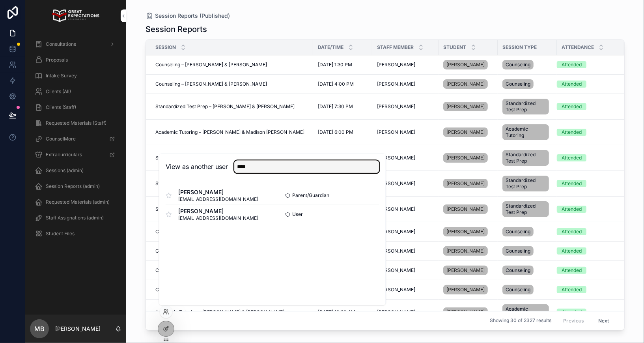 The image size is (644, 343). What do you see at coordinates (188, 16) in the screenshot?
I see `a: Session Reports (Published)` at bounding box center [188, 16].